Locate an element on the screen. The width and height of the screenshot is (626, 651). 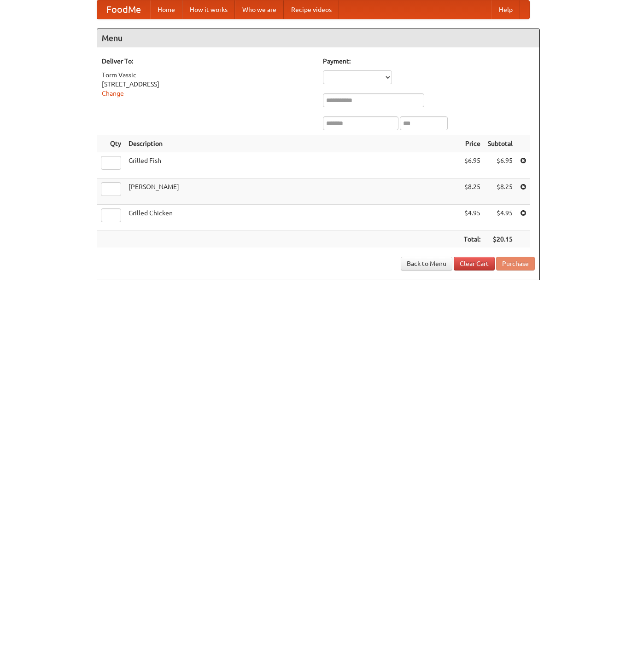
td: Grilled Fish is located at coordinates (292, 165).